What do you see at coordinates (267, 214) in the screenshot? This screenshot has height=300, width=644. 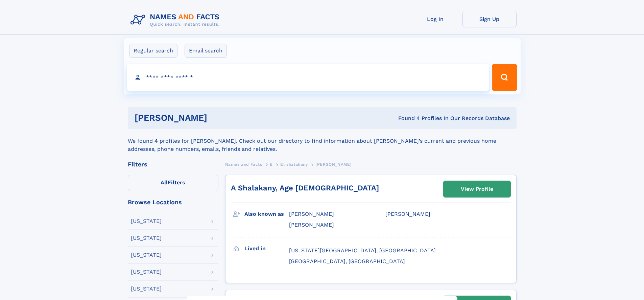 I see `h3: Also known as` at bounding box center [267, 214].